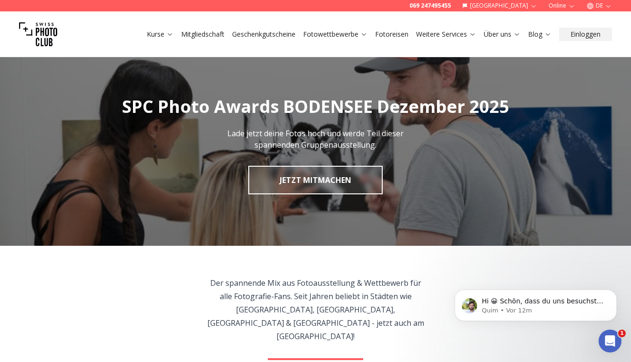 Image resolution: width=631 pixels, height=362 pixels. Describe the element at coordinates (315, 310) in the screenshot. I see `p: Der spannende Mix aus Fotoausstellung & Wettbewerb für alle Fotografie-Fans. Seit Jahren beliebt ...` at that location.